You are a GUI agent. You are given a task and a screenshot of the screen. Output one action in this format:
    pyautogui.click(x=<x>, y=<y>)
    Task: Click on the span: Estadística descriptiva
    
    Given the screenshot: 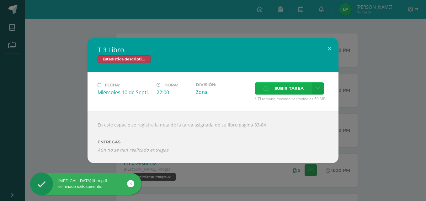 What is the action you would take?
    pyautogui.click(x=124, y=59)
    